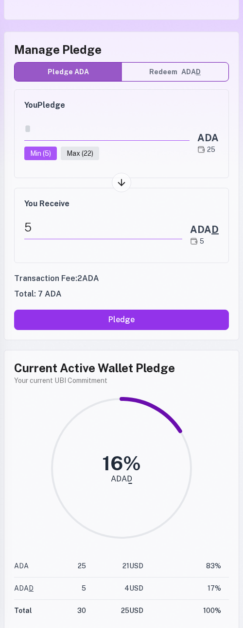 The width and height of the screenshot is (243, 628). Describe the element at coordinates (121, 294) in the screenshot. I see `div: Total: 7 ADA` at that location.